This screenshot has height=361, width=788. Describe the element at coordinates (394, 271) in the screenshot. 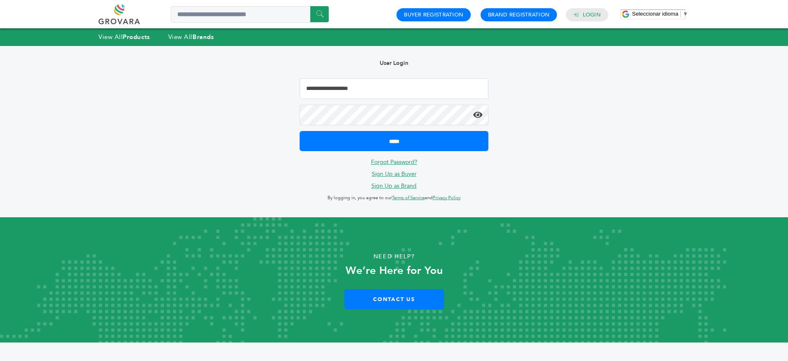

I see `strong: We’re Here for You` at that location.